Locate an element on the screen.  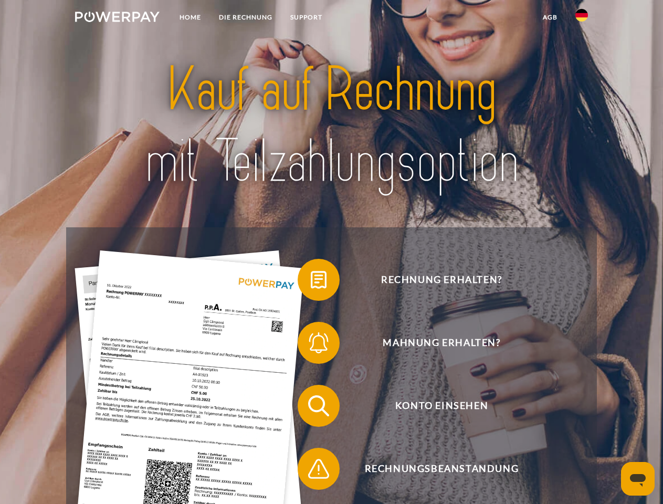
img: qb_search.svg is located at coordinates (319, 406).